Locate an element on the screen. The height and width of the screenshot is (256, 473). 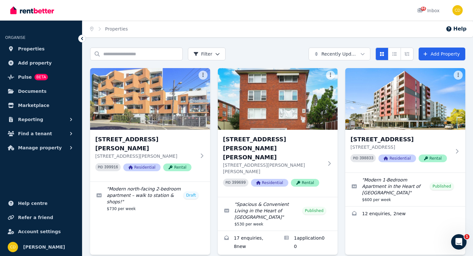
a: Account settings is located at coordinates (41, 232).